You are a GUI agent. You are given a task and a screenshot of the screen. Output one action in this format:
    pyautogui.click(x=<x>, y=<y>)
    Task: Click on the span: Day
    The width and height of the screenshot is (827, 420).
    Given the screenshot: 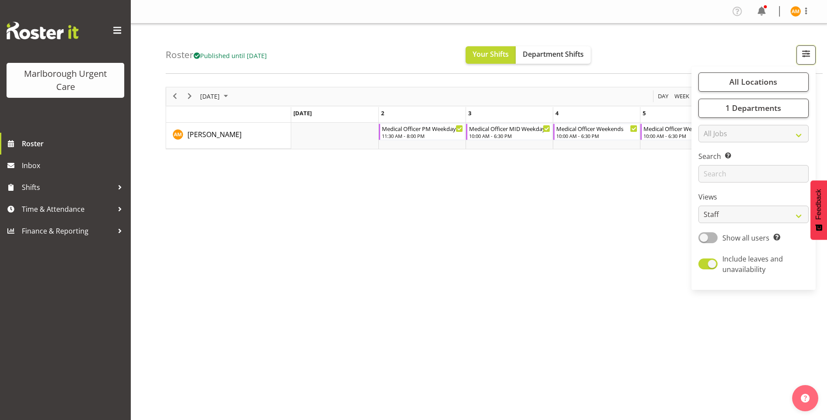 What is the action you would take?
    pyautogui.click(x=663, y=96)
    